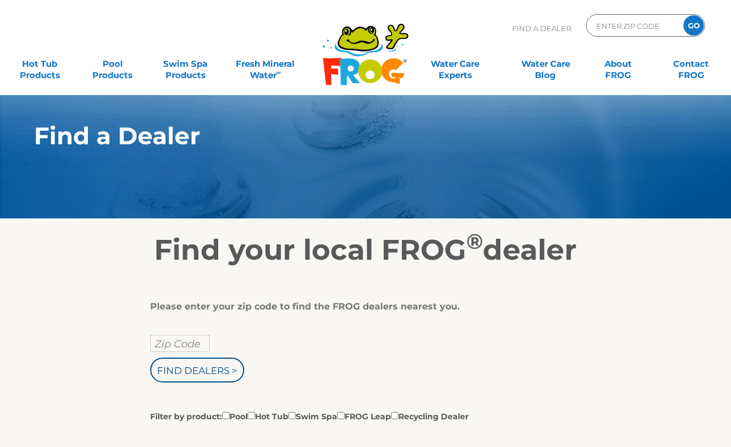 The width and height of the screenshot is (731, 447). What do you see at coordinates (339, 136) in the screenshot?
I see `h1: Find a Dealer` at bounding box center [339, 136].